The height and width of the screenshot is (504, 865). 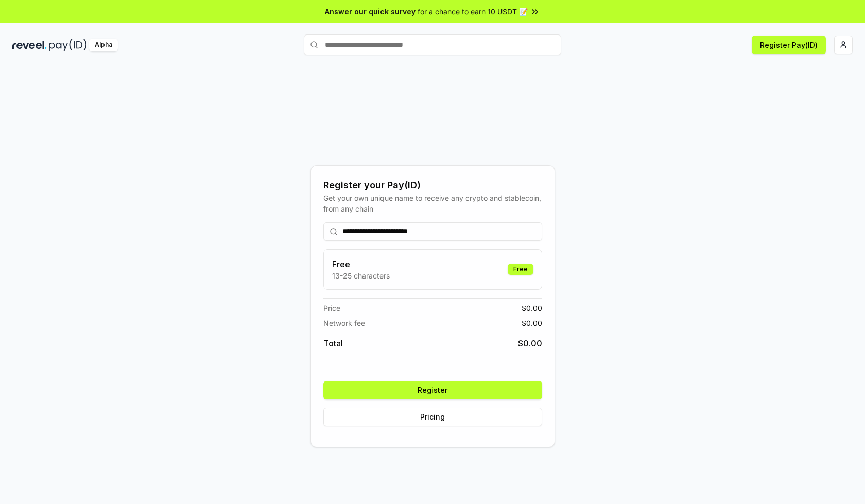 What do you see at coordinates (432, 390) in the screenshot?
I see `button: Register` at bounding box center [432, 390].